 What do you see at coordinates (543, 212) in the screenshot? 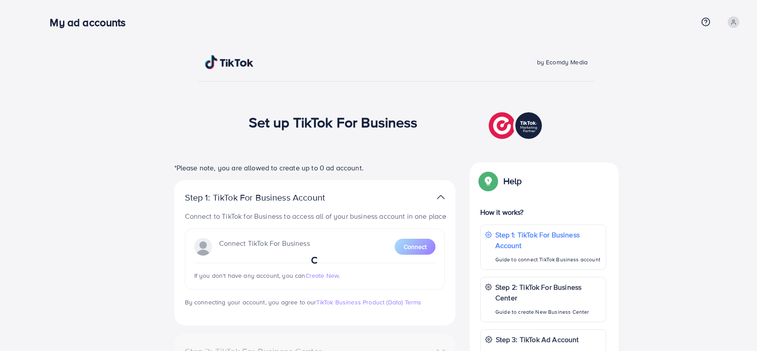
I see `p: How it works?` at bounding box center [543, 212].